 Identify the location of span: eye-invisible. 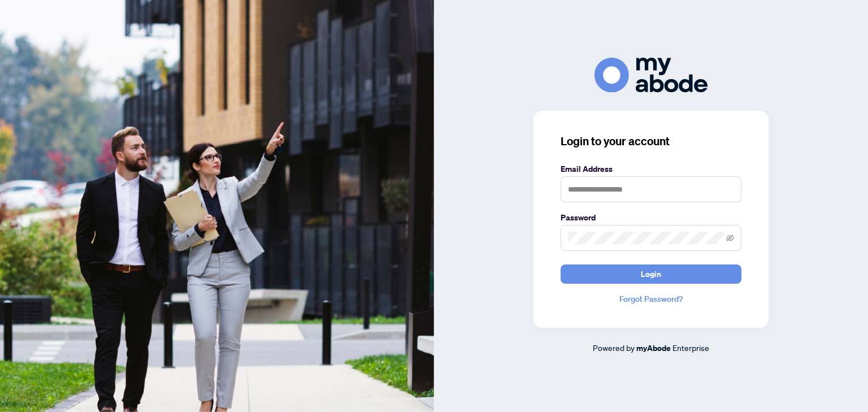
(731, 238).